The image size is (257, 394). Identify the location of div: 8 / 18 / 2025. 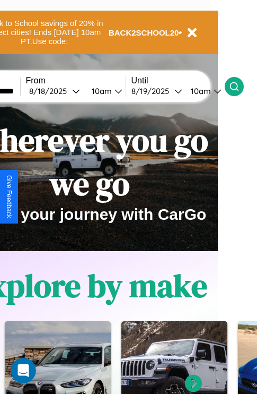
(50, 91).